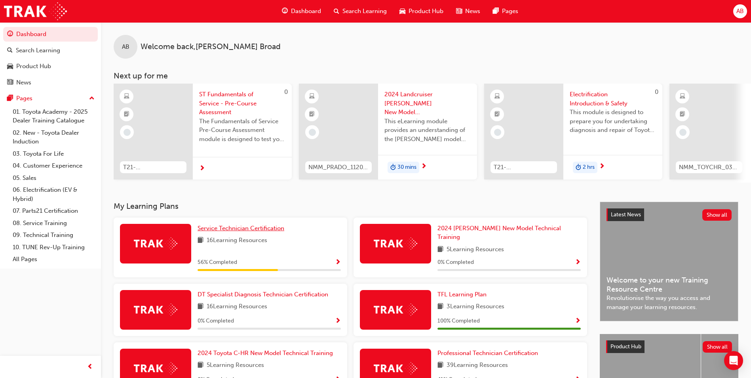 Image resolution: width=751 pixels, height=378 pixels. What do you see at coordinates (475, 306) in the screenshot?
I see `span: 3 Learning Resources` at bounding box center [475, 306].